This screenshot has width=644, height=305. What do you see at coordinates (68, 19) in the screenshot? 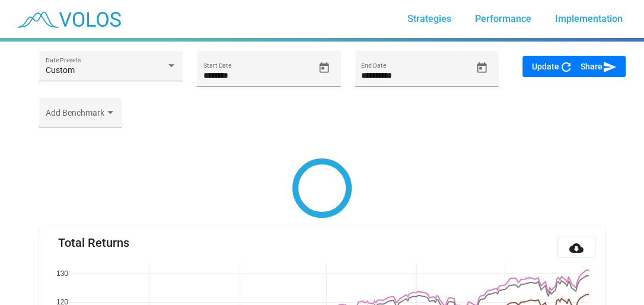
I see `img: blue_transparent.png` at bounding box center [68, 19].